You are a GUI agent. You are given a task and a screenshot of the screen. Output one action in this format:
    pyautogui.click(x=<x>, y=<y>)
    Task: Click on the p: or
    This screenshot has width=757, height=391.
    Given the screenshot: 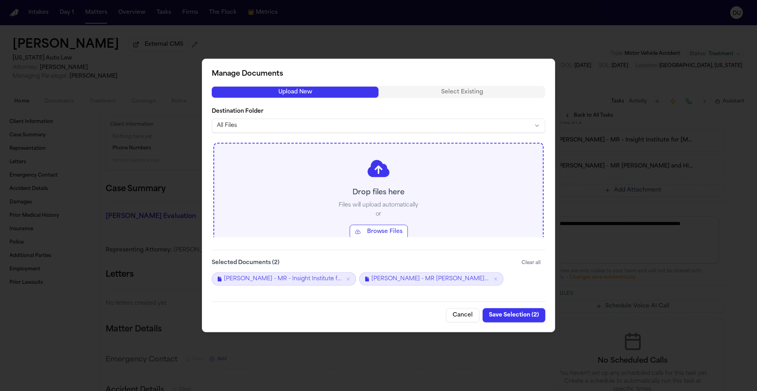 What is the action you would take?
    pyautogui.click(x=378, y=214)
    